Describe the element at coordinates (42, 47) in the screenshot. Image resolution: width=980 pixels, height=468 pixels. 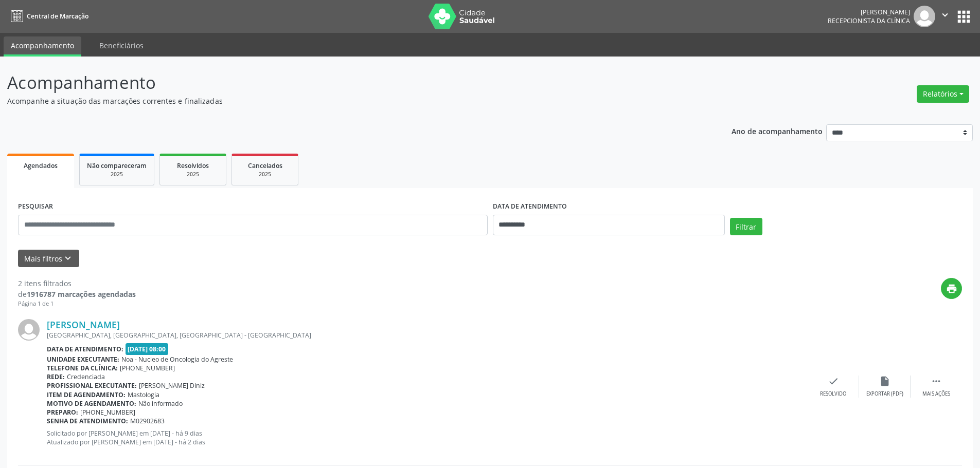
I see `a: Acompanhamento` at that location.